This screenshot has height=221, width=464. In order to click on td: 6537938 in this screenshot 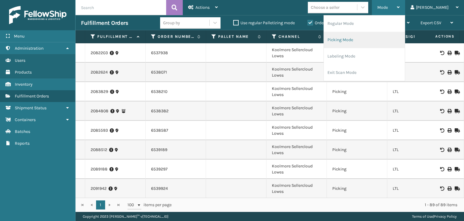, I will do `click(176, 53)`.